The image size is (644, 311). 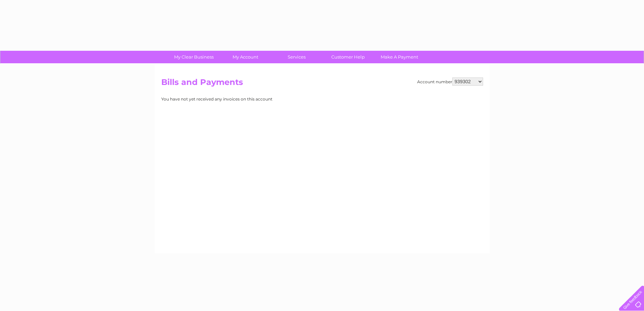 I want to click on a: Services, so click(x=296, y=57).